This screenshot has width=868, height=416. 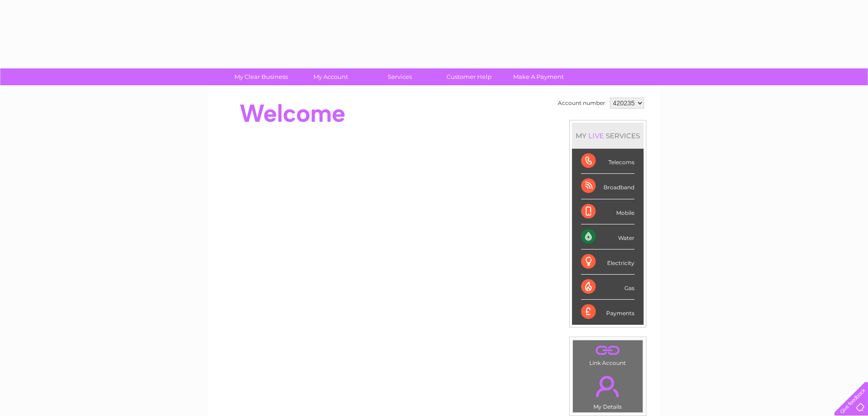 What do you see at coordinates (608, 186) in the screenshot?
I see `div: Broadband` at bounding box center [608, 186].